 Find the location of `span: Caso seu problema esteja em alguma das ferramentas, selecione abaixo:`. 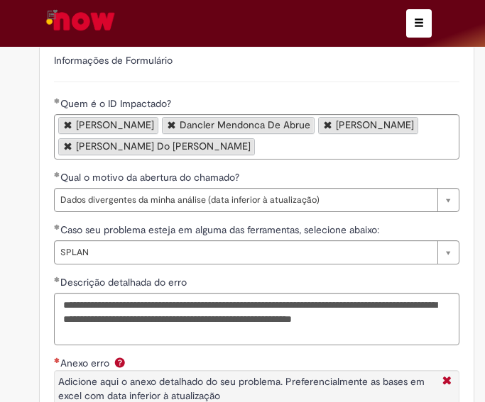

span: Caso seu problema esteja em alguma das ferramentas, selecione abaixo: is located at coordinates (221, 230).